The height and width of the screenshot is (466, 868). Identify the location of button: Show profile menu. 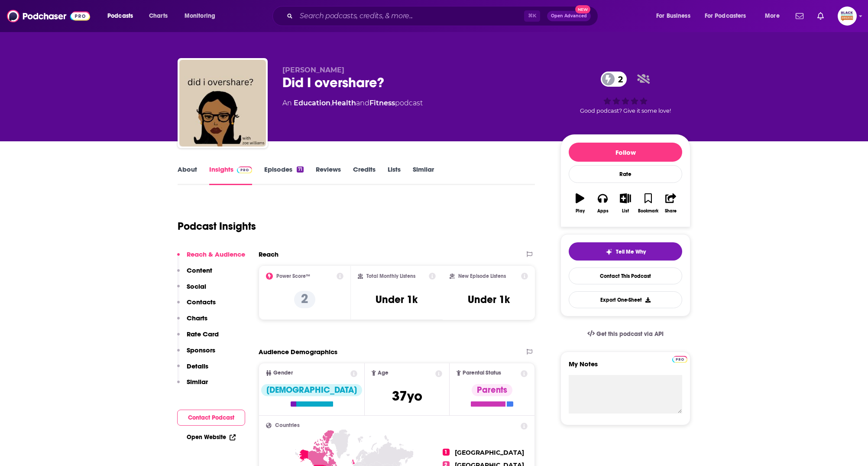
(847, 16).